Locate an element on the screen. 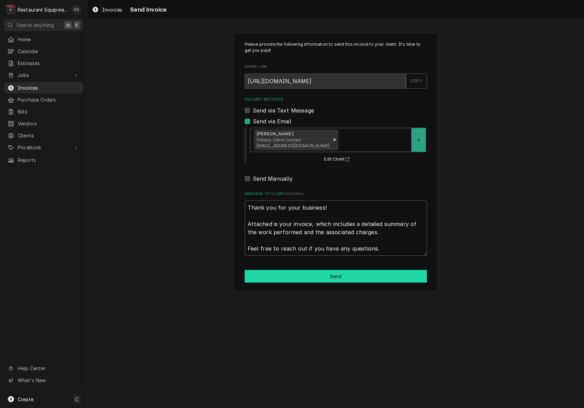 The height and width of the screenshot is (408, 584). span: Clients is located at coordinates (48, 135).